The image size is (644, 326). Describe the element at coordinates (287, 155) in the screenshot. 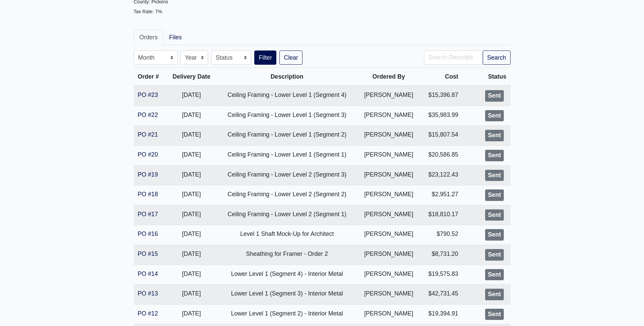

I see `td: Ceiling Framing - Lower Level 1 (Segment 1)` at that location.